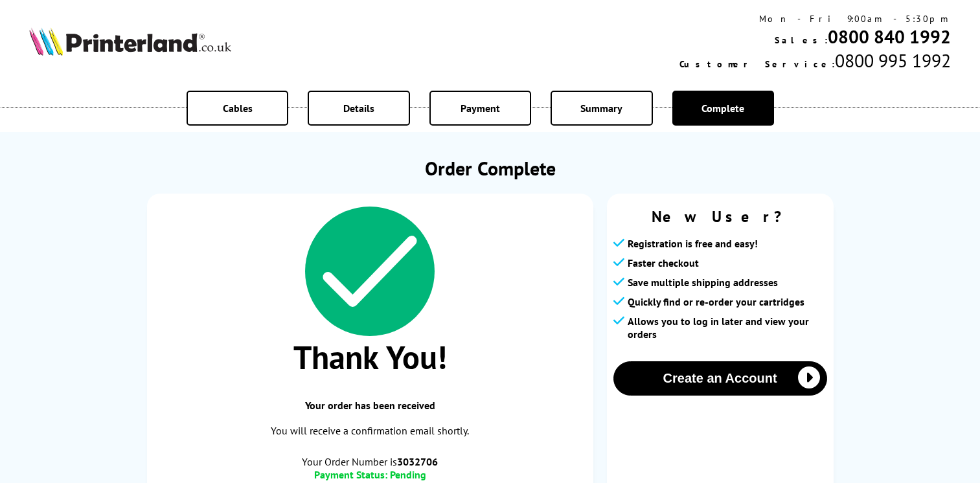 This screenshot has height=483, width=980. I want to click on span: Faster checkout, so click(663, 263).